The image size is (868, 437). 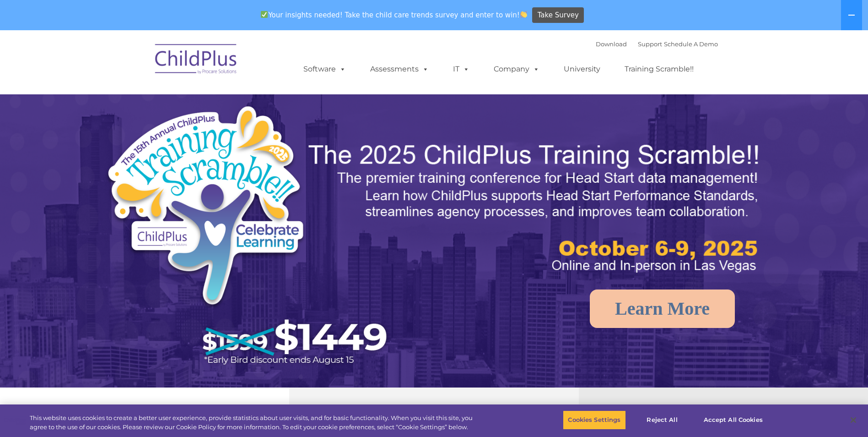 I want to click on img: ChildPlus by Procare Solutions, so click(x=196, y=60).